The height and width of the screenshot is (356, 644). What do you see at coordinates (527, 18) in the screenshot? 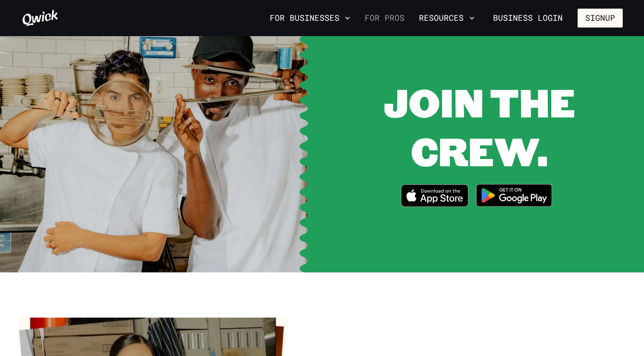
I see `a: Business Login` at bounding box center [527, 18].